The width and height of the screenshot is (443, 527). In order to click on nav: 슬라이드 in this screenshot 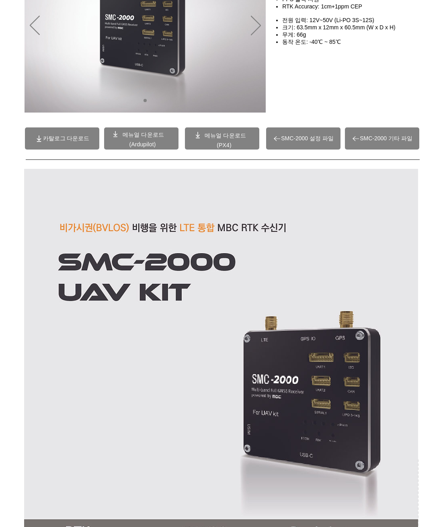, I will do `click(145, 101)`.